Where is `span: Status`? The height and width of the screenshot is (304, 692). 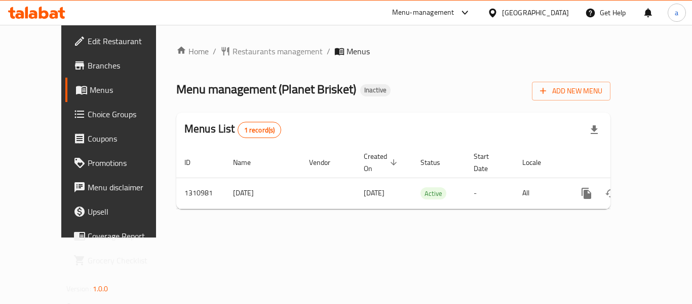
span: Status is located at coordinates (437, 162).